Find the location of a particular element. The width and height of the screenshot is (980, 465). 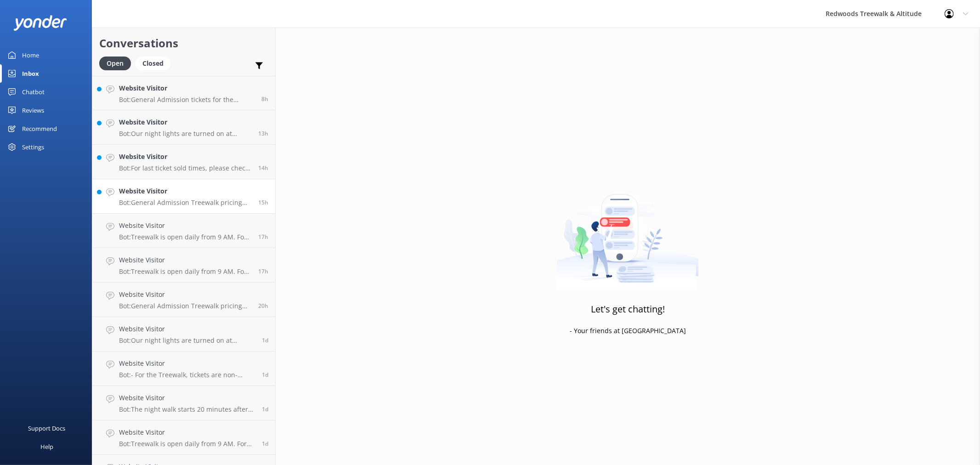

span: 02:48pm 13-Aug-2025 (UTC +12:00) Pacific/Auckland is located at coordinates (263, 236).